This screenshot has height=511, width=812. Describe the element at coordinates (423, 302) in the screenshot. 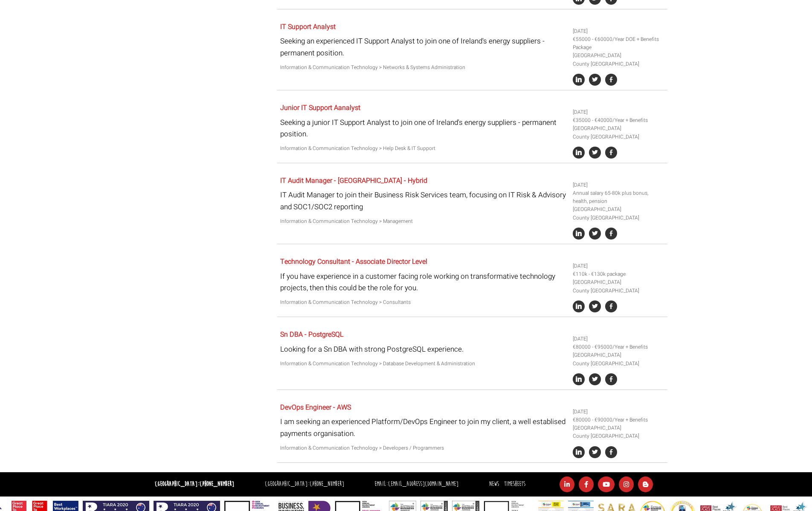

I see `p: Information & Communication Technology > Consultants` at that location.